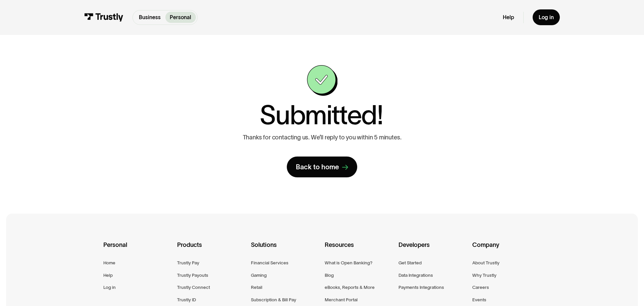 This screenshot has height=306, width=644. I want to click on div: Merchant Portal, so click(342, 299).